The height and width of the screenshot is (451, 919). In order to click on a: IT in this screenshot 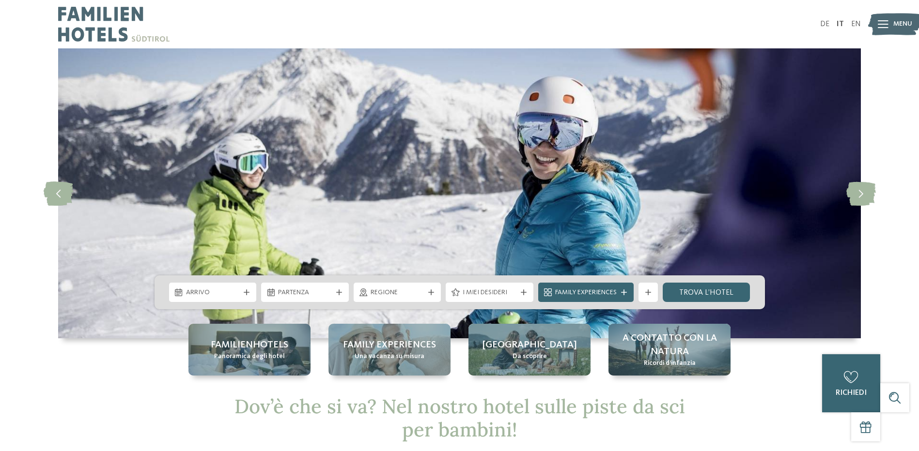, I will do `click(840, 24)`.